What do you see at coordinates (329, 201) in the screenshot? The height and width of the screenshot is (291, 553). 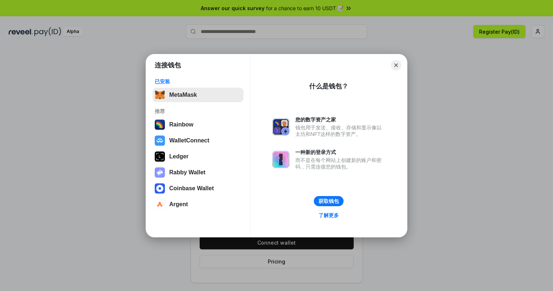 I see `button: 获取钱包` at bounding box center [329, 201].